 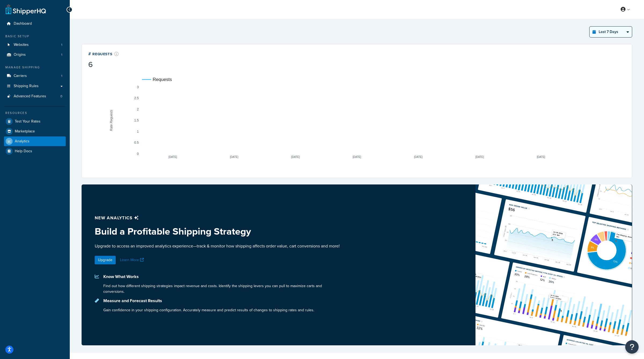 I want to click on span: Origins, so click(x=20, y=55).